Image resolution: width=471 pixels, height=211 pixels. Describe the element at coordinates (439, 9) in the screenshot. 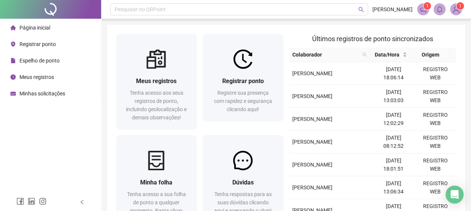

I see `span: bell` at that location.